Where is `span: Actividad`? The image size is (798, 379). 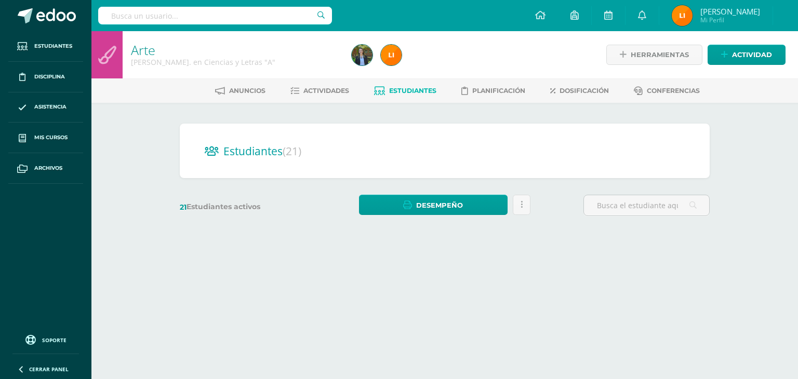
span: Actividad is located at coordinates (752, 55).